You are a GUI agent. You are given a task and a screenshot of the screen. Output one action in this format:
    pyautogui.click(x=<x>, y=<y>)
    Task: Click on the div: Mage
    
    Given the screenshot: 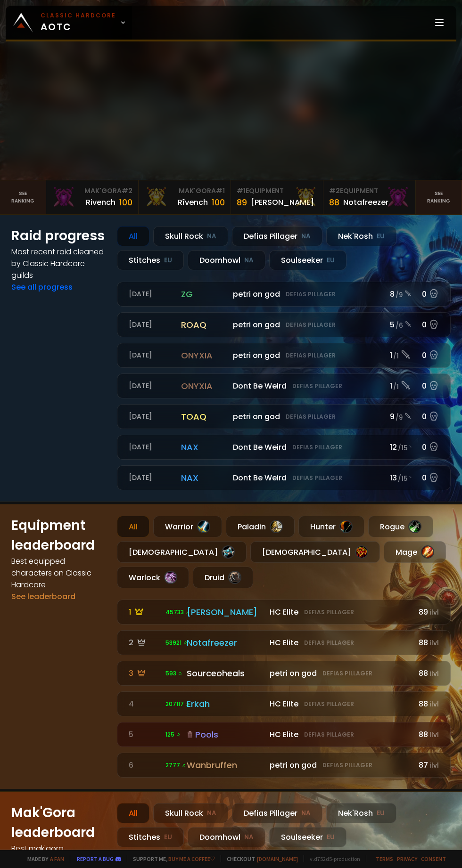 What is the action you would take?
    pyautogui.click(x=415, y=552)
    